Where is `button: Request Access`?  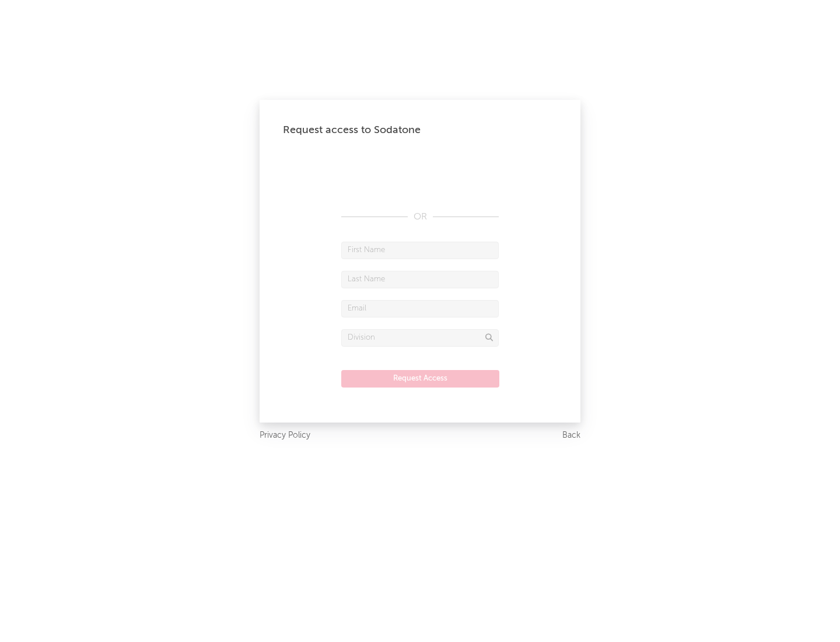 button: Request Access is located at coordinates (420, 378).